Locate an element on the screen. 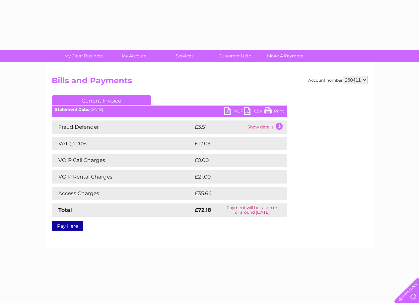 The width and height of the screenshot is (419, 303). a: Make A Payment is located at coordinates (285, 56).